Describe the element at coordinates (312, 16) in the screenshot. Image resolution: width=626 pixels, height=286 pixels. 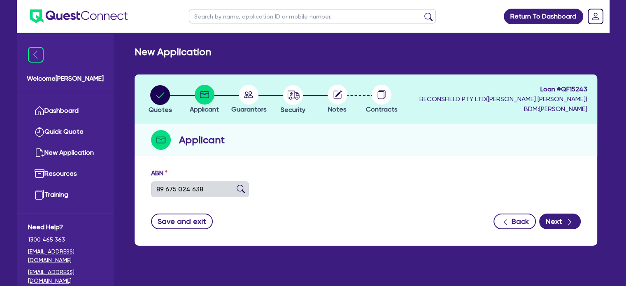
I see `input: Search by name, application ID or mobile number...` at that location.